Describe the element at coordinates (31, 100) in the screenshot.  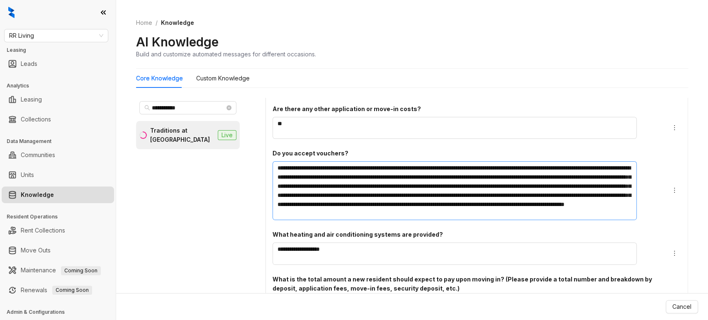
I see `a: Leasing` at that location.